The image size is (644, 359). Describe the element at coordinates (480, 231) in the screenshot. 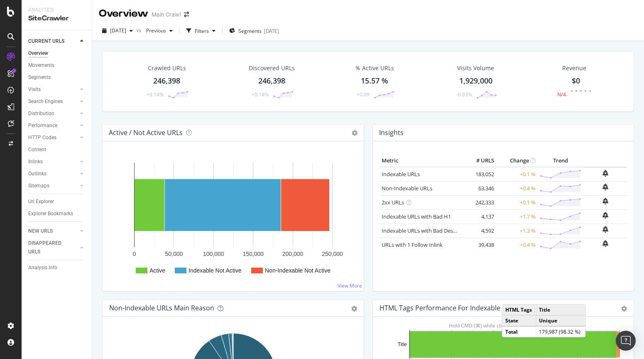

I see `td: 4,592` at that location.